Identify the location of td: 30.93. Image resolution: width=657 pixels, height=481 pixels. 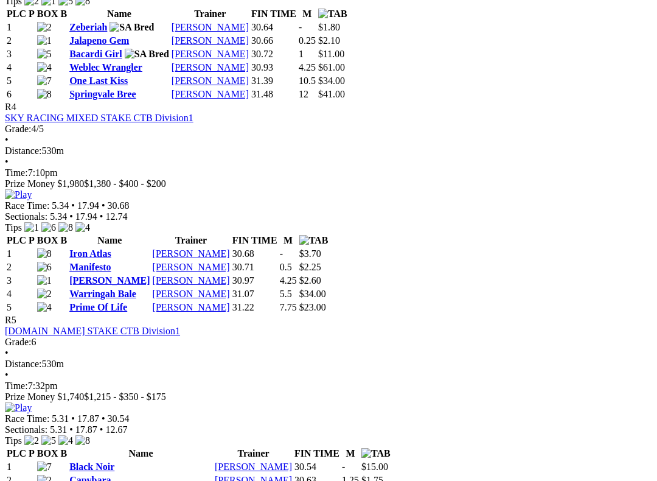
(274, 68).